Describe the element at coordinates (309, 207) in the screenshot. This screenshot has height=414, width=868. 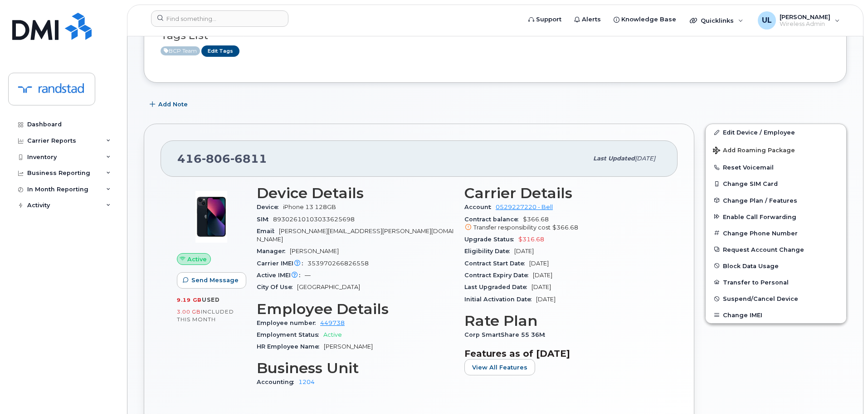
I see `span: iPhone 13 128GB` at that location.